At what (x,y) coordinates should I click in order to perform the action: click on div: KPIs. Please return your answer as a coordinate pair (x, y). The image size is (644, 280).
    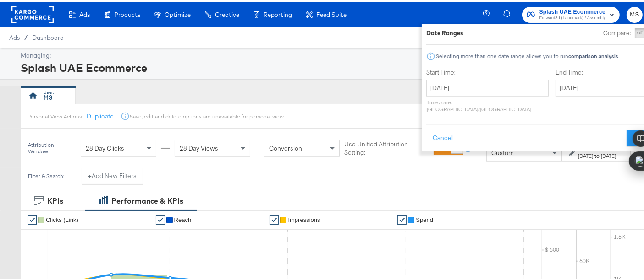
    Looking at the image, I should click on (55, 199).